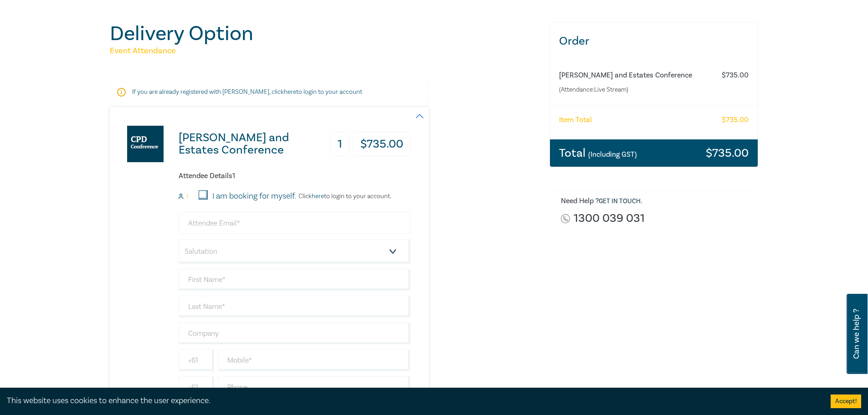 Image resolution: width=868 pixels, height=415 pixels. Describe the element at coordinates (324, 34) in the screenshot. I see `h1: Delivery Option` at that location.